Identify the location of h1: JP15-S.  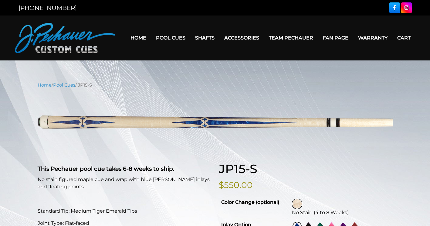
(306, 169).